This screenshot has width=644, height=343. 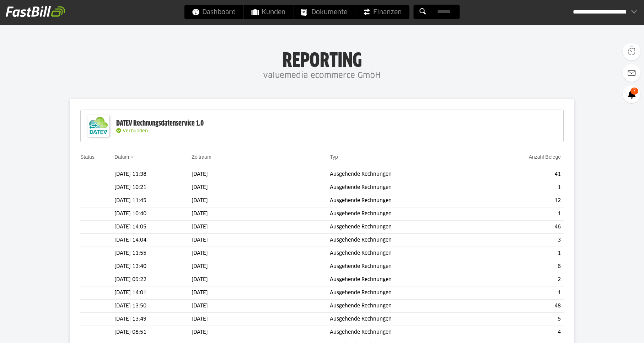 What do you see at coordinates (333, 157) in the screenshot?
I see `a: Typ` at bounding box center [333, 157].